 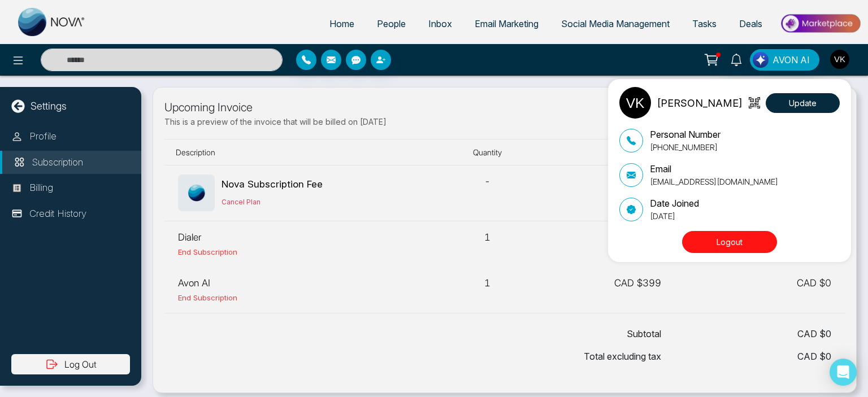 I want to click on div: Open Intercom Messenger, so click(x=843, y=372).